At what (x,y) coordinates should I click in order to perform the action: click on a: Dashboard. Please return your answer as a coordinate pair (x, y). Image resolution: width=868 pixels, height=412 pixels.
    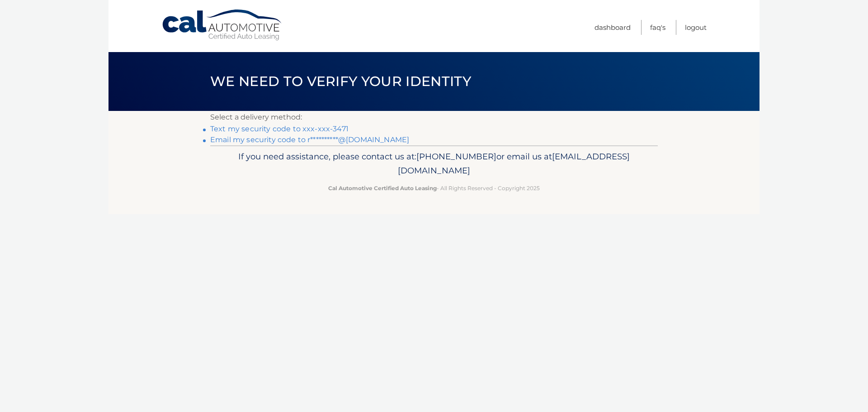
    Looking at the image, I should click on (613, 27).